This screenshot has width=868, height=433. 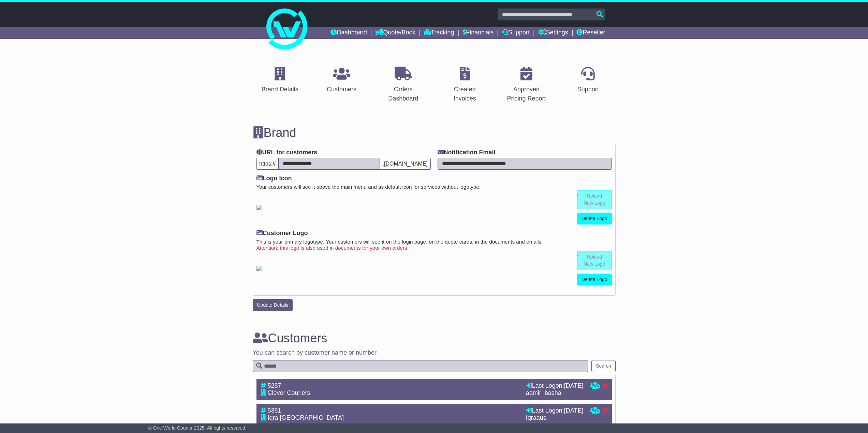 What do you see at coordinates (349, 33) in the screenshot?
I see `a: Dashboard` at bounding box center [349, 33].